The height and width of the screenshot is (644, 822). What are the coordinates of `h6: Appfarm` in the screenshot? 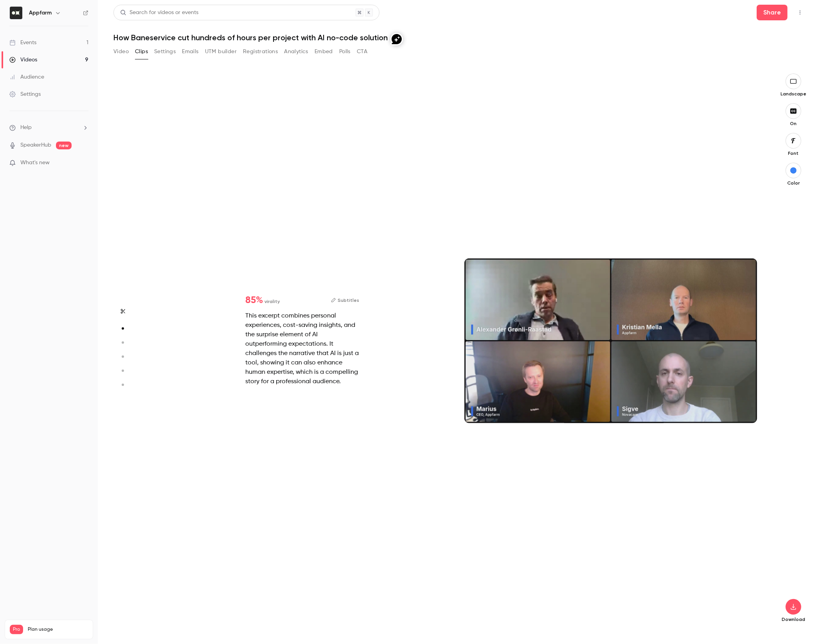 It's located at (40, 13).